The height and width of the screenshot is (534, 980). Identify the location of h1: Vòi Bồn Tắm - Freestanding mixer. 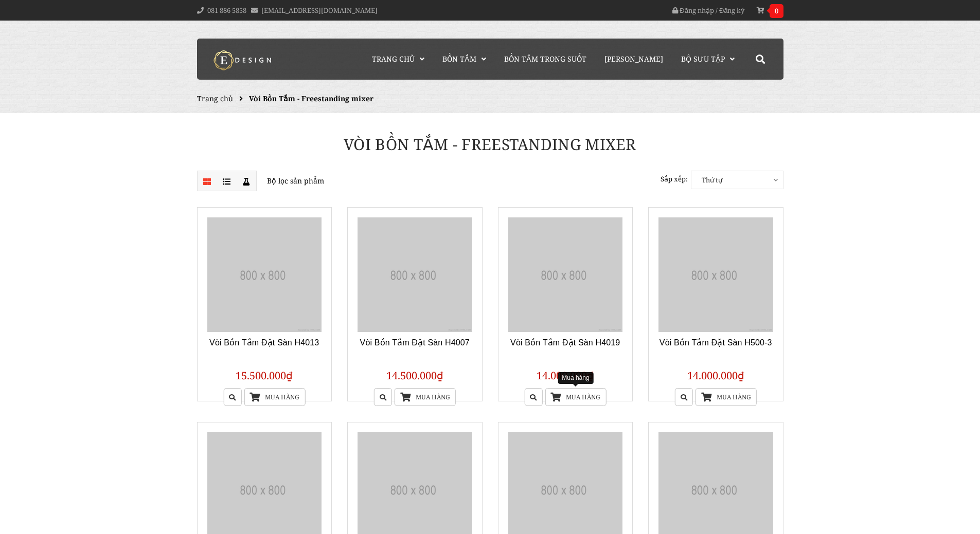
(490, 145).